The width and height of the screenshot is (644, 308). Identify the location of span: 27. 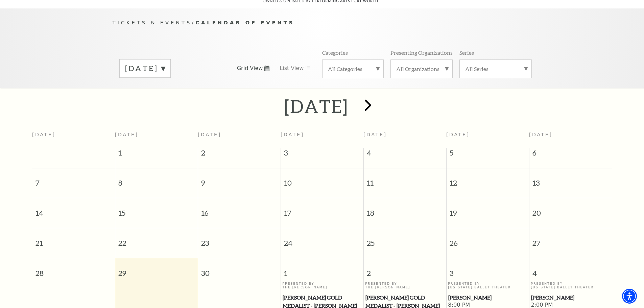
(571, 240).